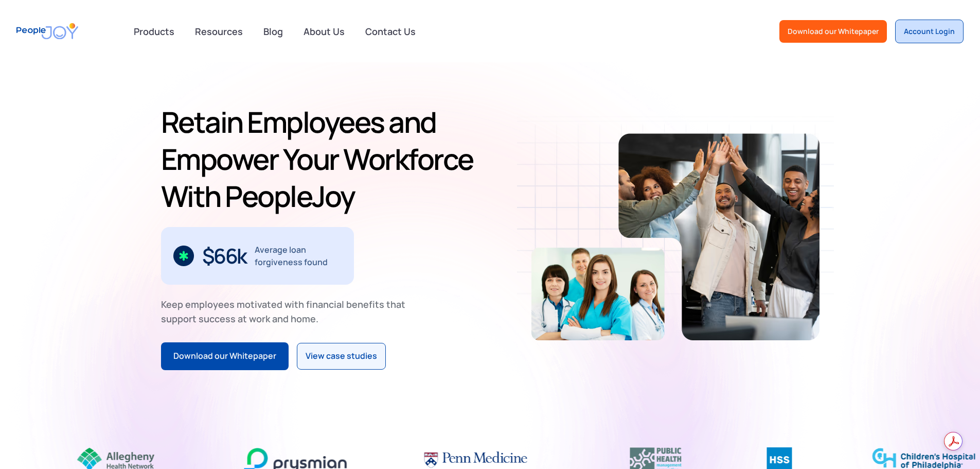 This screenshot has height=469, width=980. I want to click on div: 2 / 3, so click(257, 256).